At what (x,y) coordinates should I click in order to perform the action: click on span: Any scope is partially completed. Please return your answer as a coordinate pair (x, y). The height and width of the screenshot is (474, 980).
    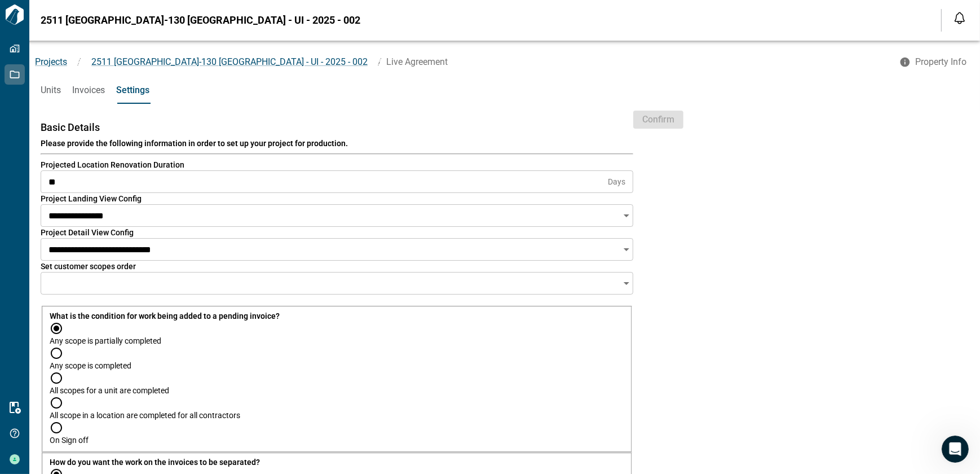
    Looking at the image, I should click on (106, 341).